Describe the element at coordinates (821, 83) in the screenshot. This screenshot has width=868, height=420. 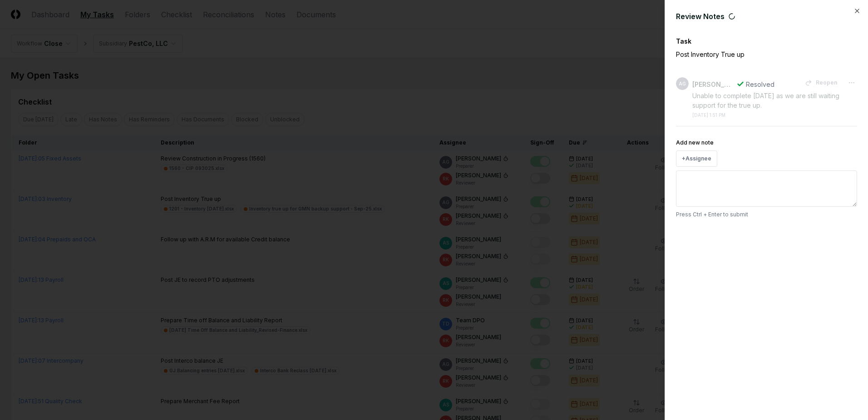
I see `button: Reopen` at that location.